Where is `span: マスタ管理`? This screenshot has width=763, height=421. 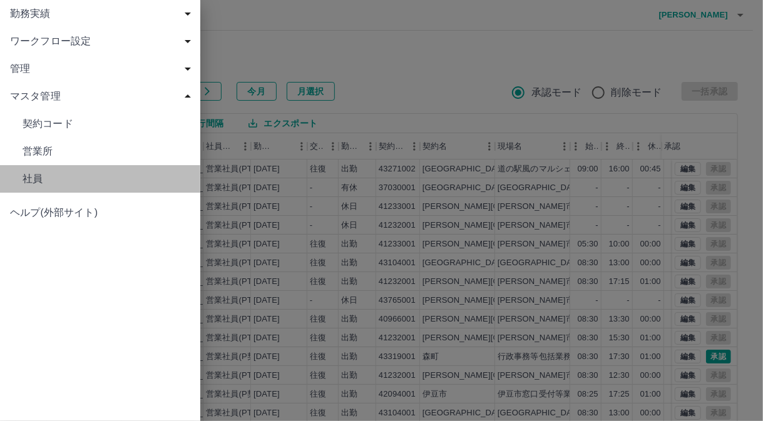 span: マスタ管理 is located at coordinates (103, 96).